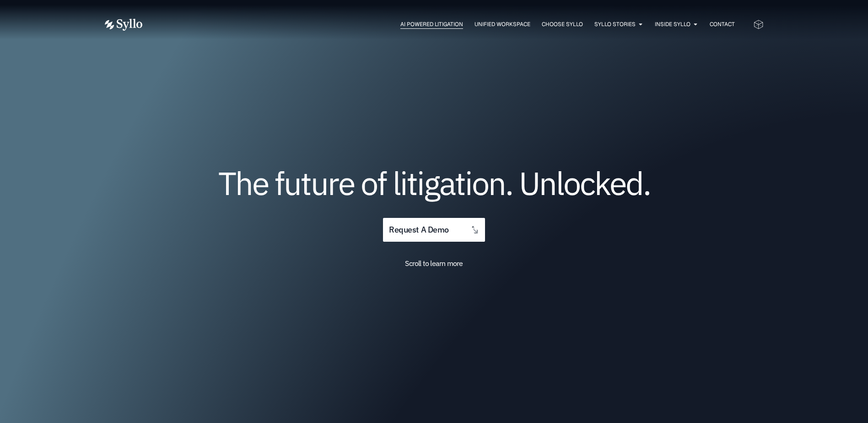 Image resolution: width=868 pixels, height=423 pixels. I want to click on span: Choose Syllo, so click(562, 24).